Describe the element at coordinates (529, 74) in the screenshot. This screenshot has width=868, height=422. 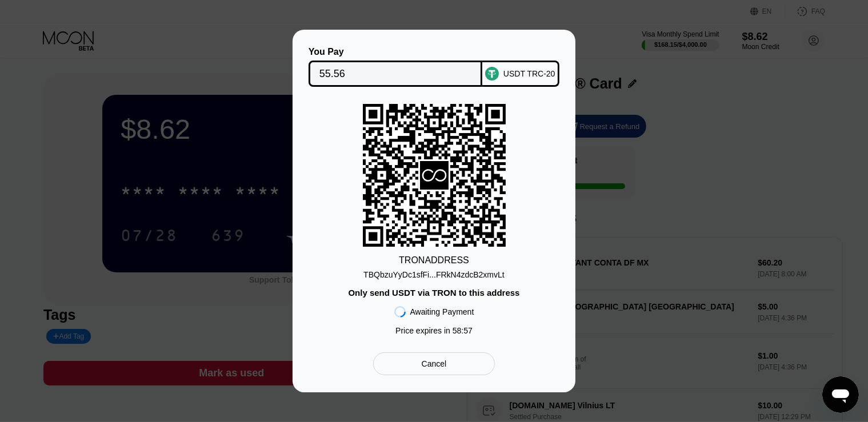
I see `div: USDT TRC-20` at that location.